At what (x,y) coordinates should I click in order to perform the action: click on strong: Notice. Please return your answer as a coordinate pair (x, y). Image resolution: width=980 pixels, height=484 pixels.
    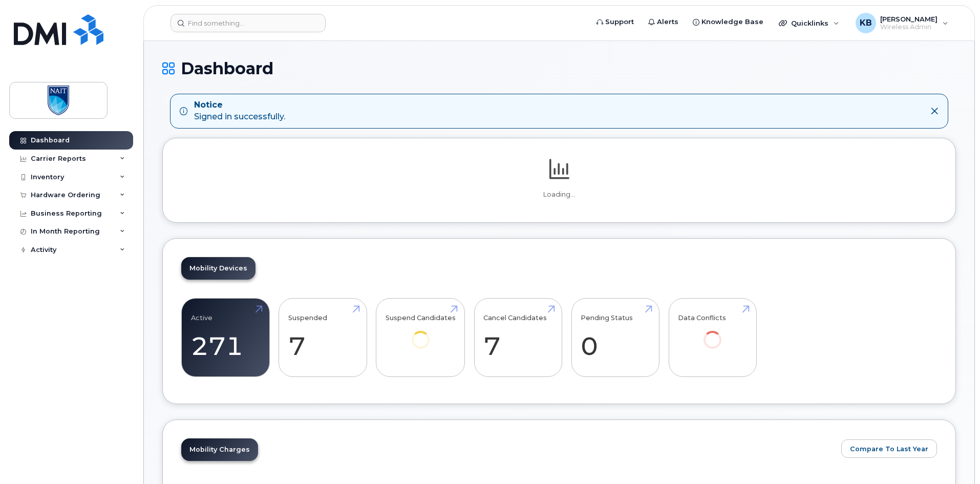
    Looking at the image, I should click on (239, 105).